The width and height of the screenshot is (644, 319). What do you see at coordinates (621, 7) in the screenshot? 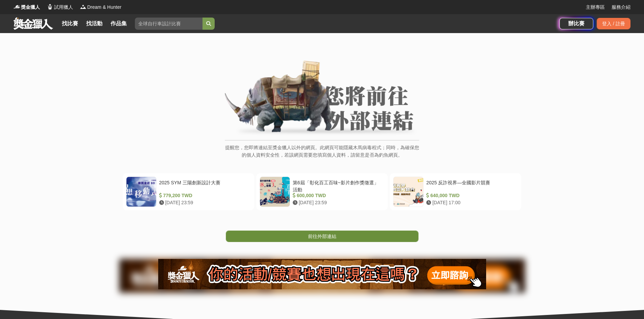
I see `a: 服務介紹` at bounding box center [621, 7].